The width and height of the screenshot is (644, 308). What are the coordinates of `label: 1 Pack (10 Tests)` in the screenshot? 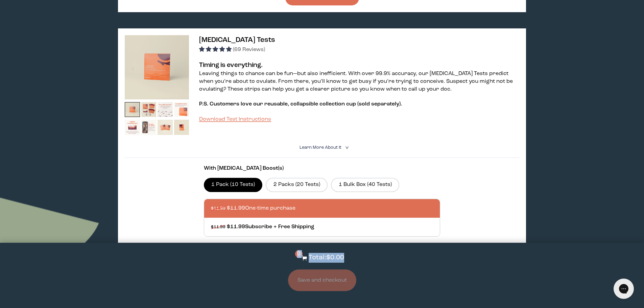 It's located at (234, 185).